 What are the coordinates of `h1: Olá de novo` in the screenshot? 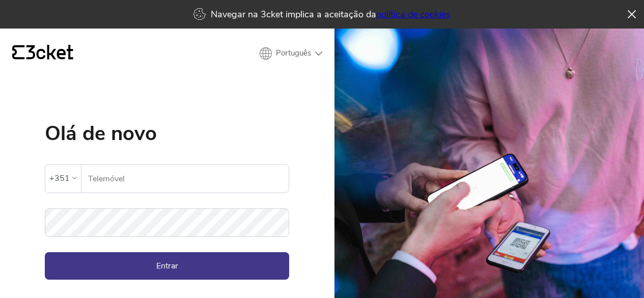 It's located at (167, 134).